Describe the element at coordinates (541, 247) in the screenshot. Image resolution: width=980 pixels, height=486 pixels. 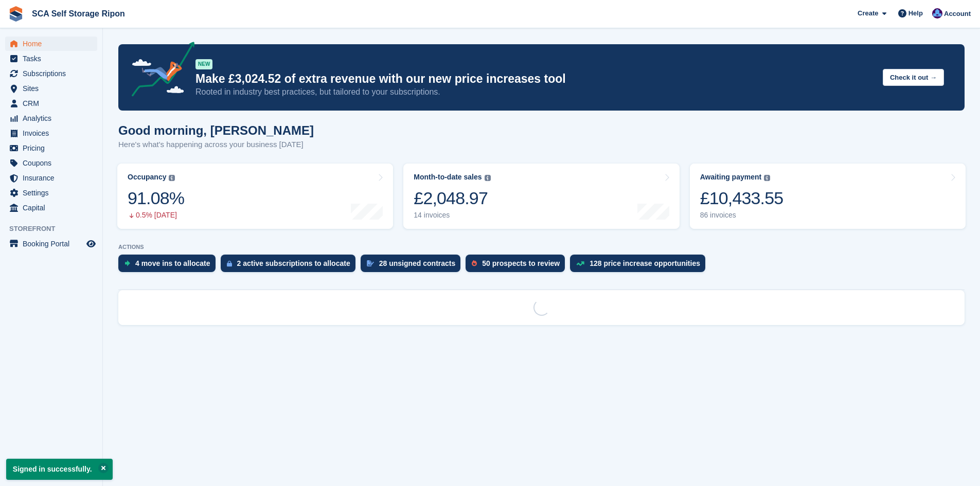
I see `p: ACTIONS` at that location.